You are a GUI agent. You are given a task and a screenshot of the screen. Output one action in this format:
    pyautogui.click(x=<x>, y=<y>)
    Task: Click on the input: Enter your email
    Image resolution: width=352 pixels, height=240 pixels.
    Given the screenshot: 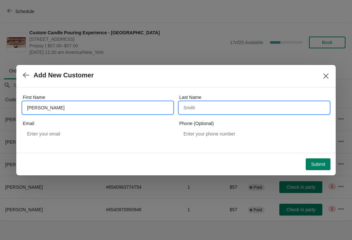 What is the action you would take?
    pyautogui.click(x=98, y=134)
    